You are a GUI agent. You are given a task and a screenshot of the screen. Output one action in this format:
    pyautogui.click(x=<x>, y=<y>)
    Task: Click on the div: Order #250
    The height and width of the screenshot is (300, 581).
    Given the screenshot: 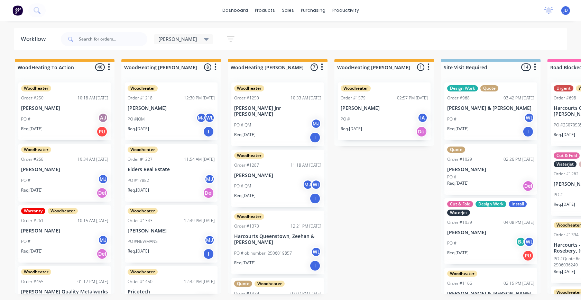 What is the action you would take?
    pyautogui.click(x=32, y=98)
    